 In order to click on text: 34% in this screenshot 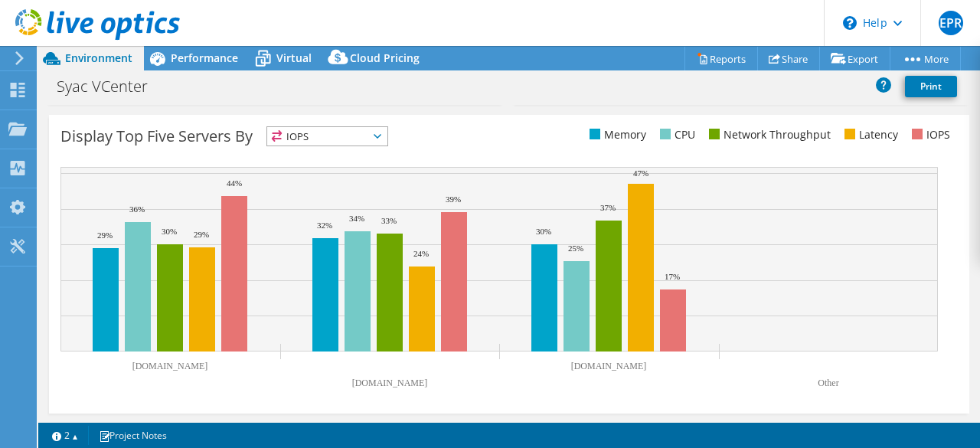, I will do `click(357, 218)`.